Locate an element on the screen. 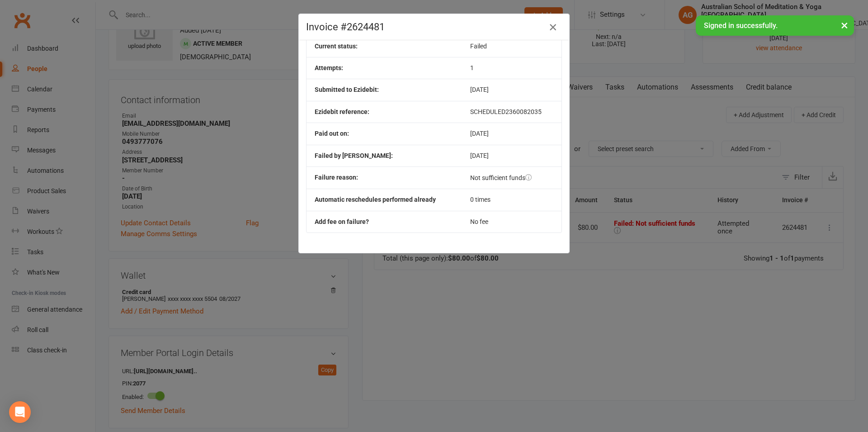 The image size is (868, 432). td: 1 is located at coordinates (511, 68).